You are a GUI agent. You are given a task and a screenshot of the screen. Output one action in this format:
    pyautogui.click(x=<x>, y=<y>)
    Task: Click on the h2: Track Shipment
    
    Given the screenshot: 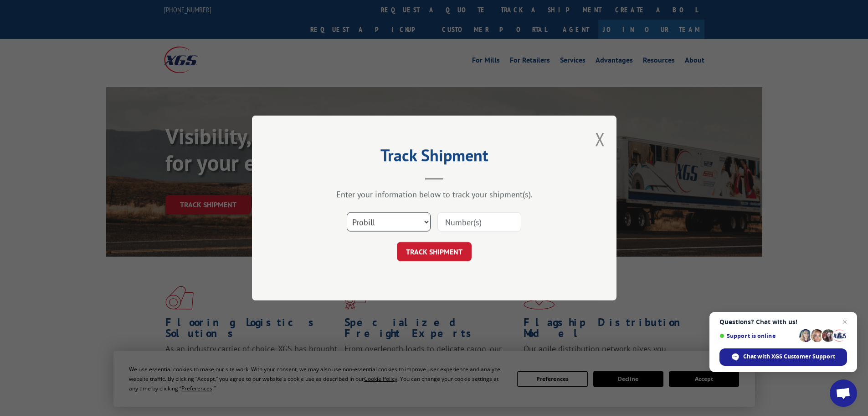 What is the action you would take?
    pyautogui.click(x=434, y=157)
    